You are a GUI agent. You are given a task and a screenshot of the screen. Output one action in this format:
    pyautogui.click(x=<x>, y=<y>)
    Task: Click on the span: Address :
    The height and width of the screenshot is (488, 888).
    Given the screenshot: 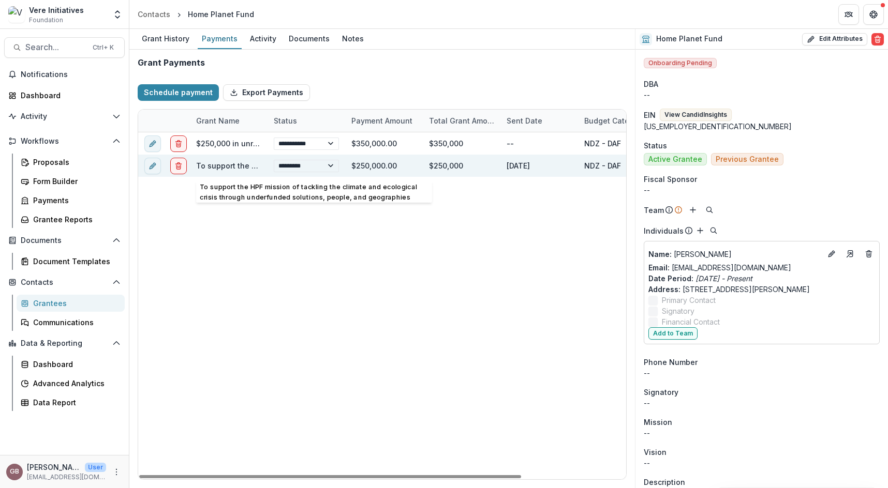 What is the action you would take?
    pyautogui.click(x=664, y=289)
    